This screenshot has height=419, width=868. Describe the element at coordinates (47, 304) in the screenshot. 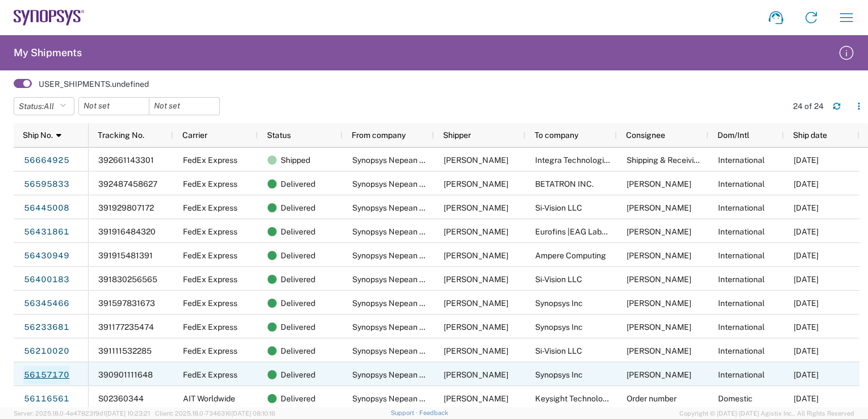

I see `a: 56345466` at that location.